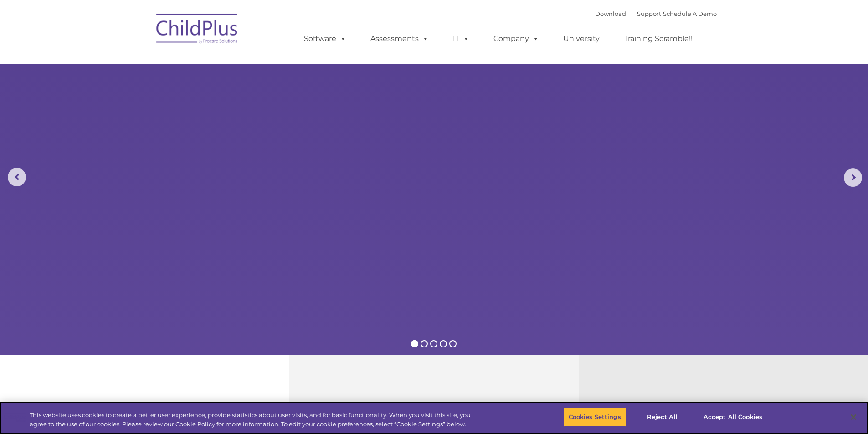 The image size is (868, 434). What do you see at coordinates (733, 417) in the screenshot?
I see `button: Accept All Cookies` at bounding box center [733, 417].